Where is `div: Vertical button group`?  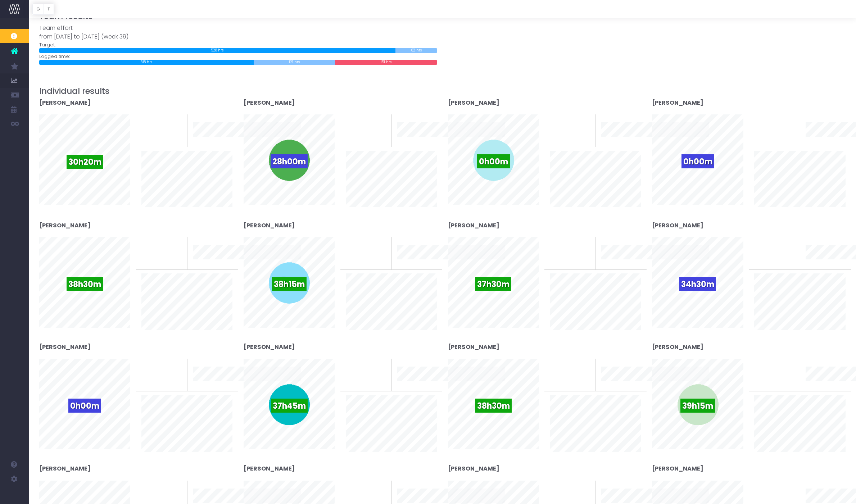
div: Vertical button group is located at coordinates (43, 9).